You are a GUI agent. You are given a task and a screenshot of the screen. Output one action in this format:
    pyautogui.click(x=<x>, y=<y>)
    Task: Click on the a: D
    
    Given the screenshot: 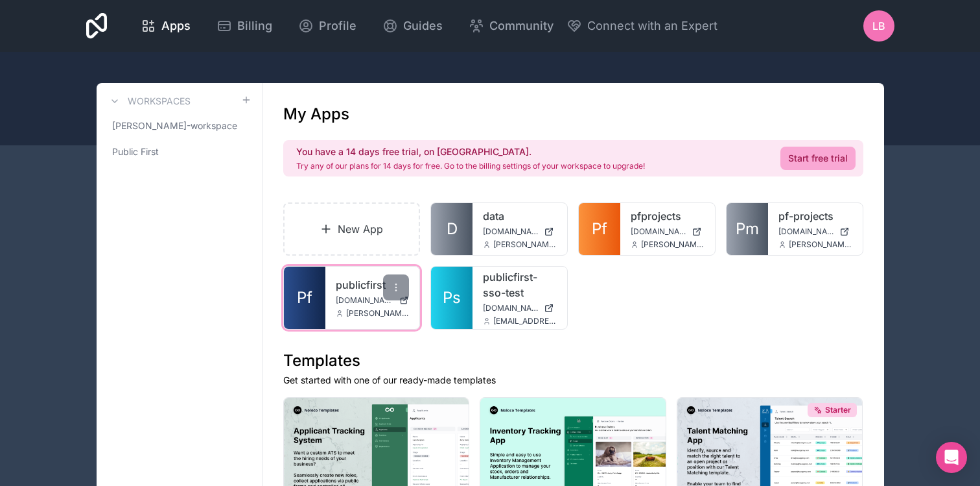 What is the action you would take?
    pyautogui.click(x=452, y=229)
    